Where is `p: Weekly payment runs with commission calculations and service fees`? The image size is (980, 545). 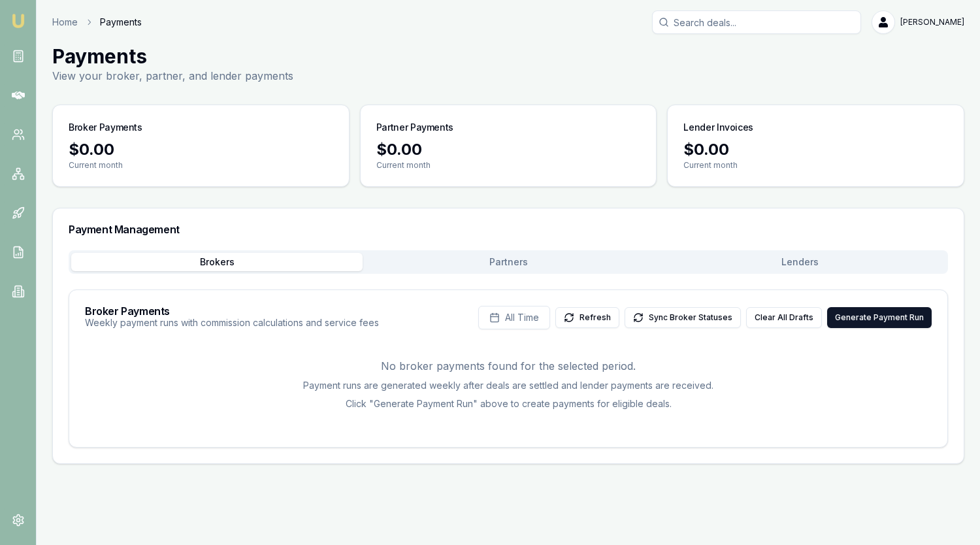
p: Weekly payment runs with commission calculations and service fees is located at coordinates (231, 323).